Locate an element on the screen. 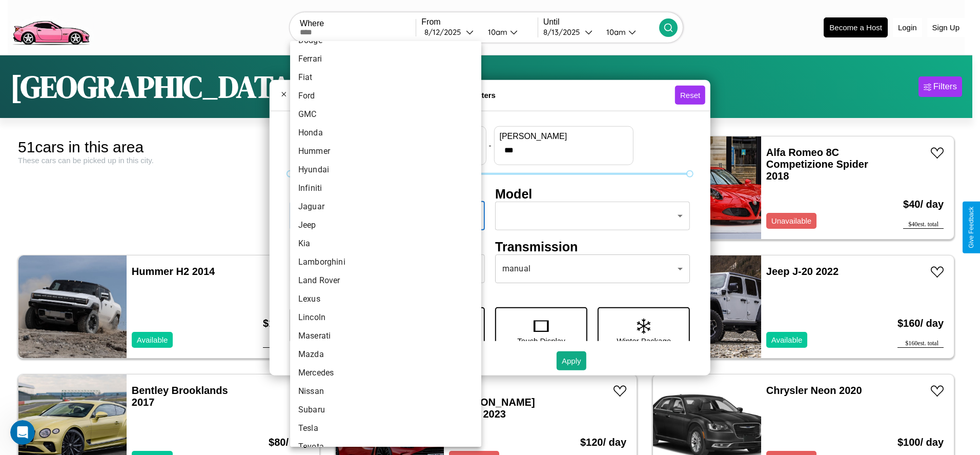 The image size is (980, 455). li: Nissan is located at coordinates (385, 391).